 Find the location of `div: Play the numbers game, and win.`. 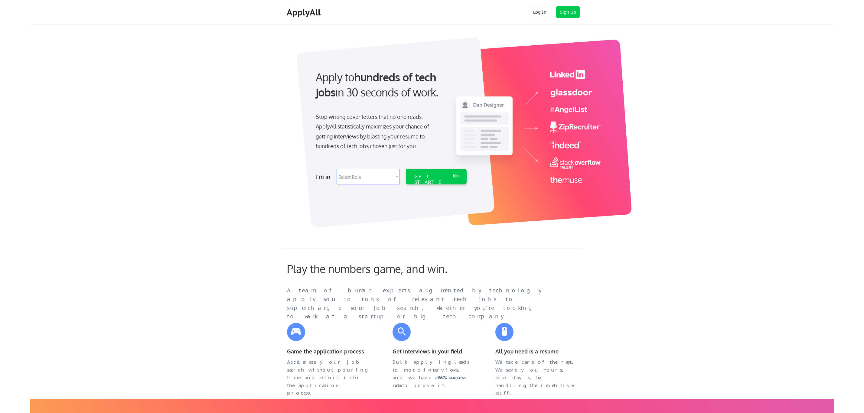

div: Play the numbers game, and win. is located at coordinates (381, 269).